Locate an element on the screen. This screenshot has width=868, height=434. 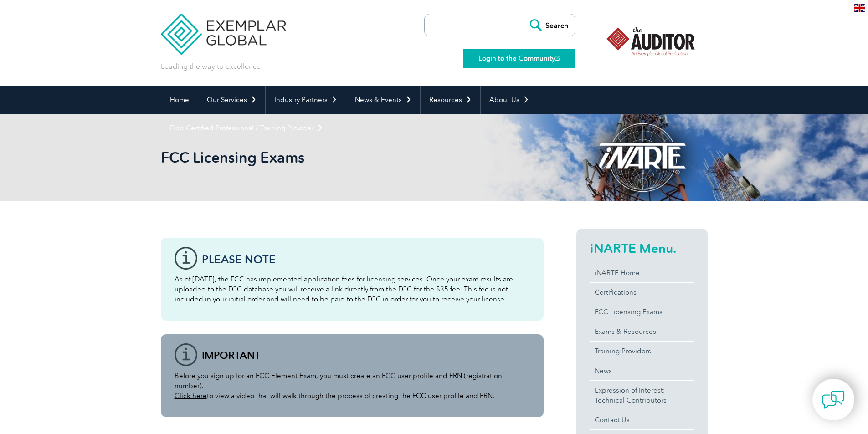
a: Expression of Interest:Technical Contributors is located at coordinates (642, 395).